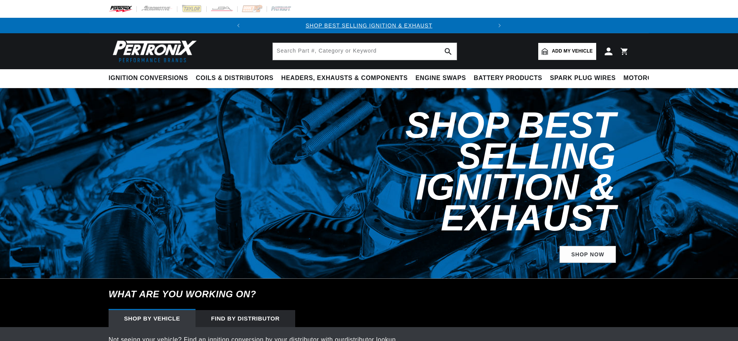  Describe the element at coordinates (441, 78) in the screenshot. I see `summary: Engine Swaps` at that location.